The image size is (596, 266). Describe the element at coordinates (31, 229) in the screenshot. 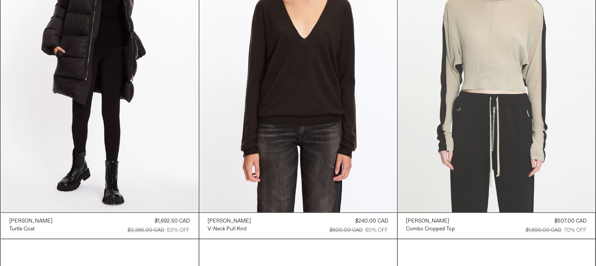

I see `a: Turtle Coat` at that location.